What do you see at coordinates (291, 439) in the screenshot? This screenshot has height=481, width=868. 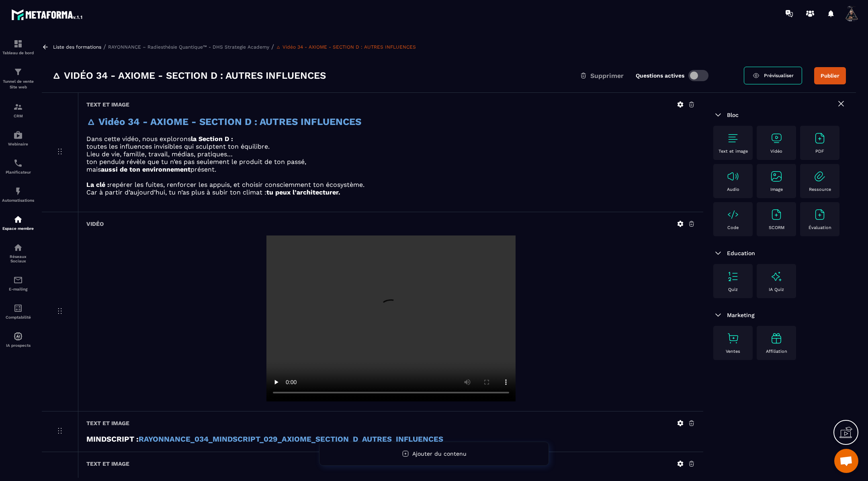 I see `a: RAYONNANCE_034_MINDSCRIPT_029_AXIOME_SECTION_D_AUTRES_INFLUENCES` at bounding box center [291, 439].